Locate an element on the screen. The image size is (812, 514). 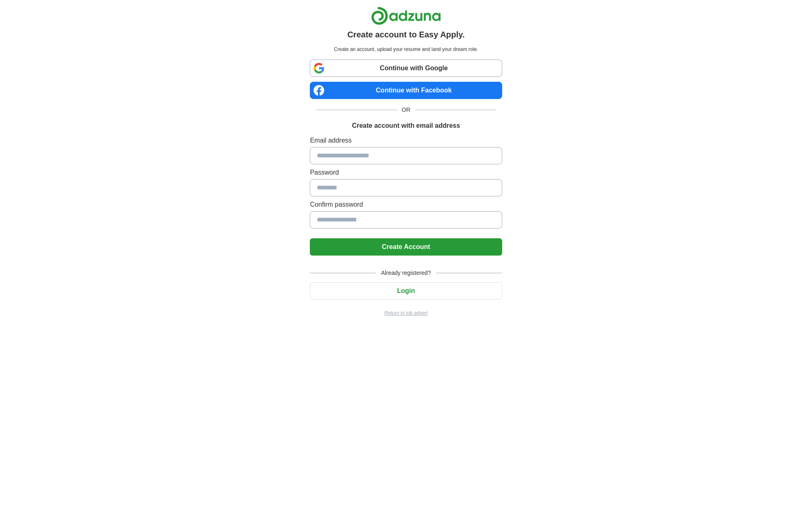
button: Login is located at coordinates (406, 291).